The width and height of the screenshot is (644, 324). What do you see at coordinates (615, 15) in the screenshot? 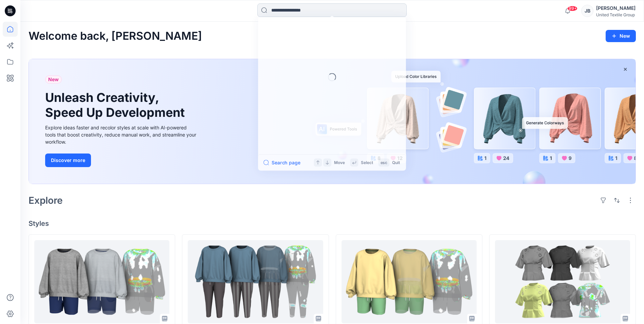
I see `div: United Textile Group` at bounding box center [615, 15].